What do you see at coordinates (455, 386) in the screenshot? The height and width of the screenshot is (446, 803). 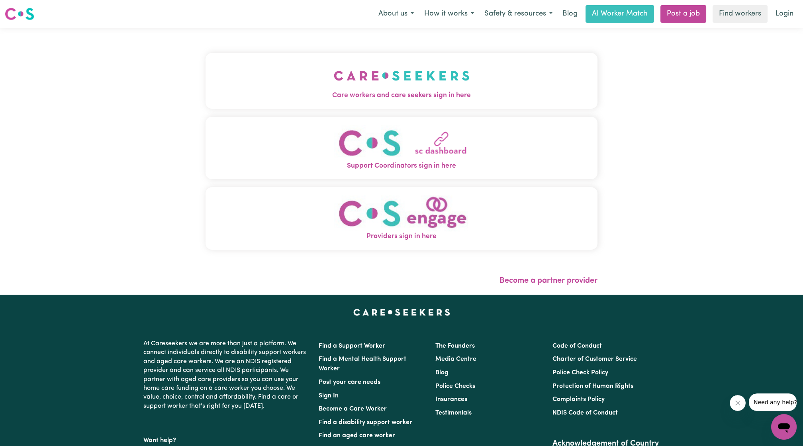 I see `a: Police Checks` at bounding box center [455, 386].